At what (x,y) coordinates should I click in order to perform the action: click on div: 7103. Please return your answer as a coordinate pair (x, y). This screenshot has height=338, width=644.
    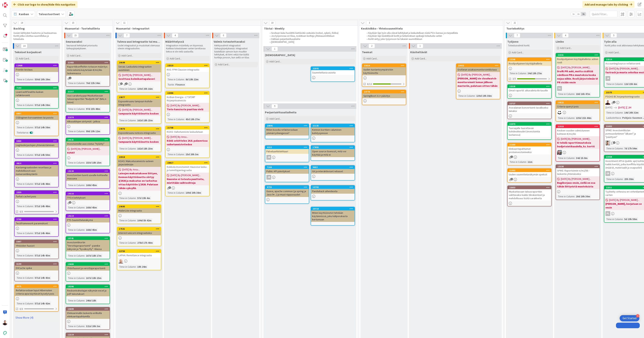
    Looking at the image, I should click on (37, 88).